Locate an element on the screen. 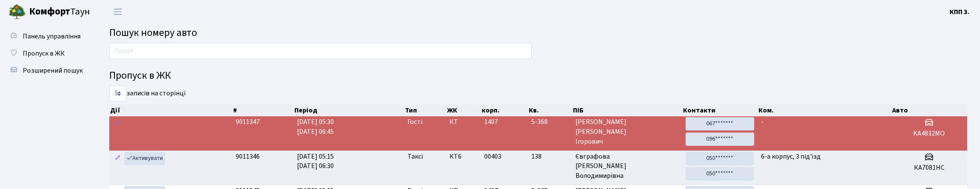 Image resolution: width=980 pixels, height=189 pixels. th: Контакти is located at coordinates (720, 111).